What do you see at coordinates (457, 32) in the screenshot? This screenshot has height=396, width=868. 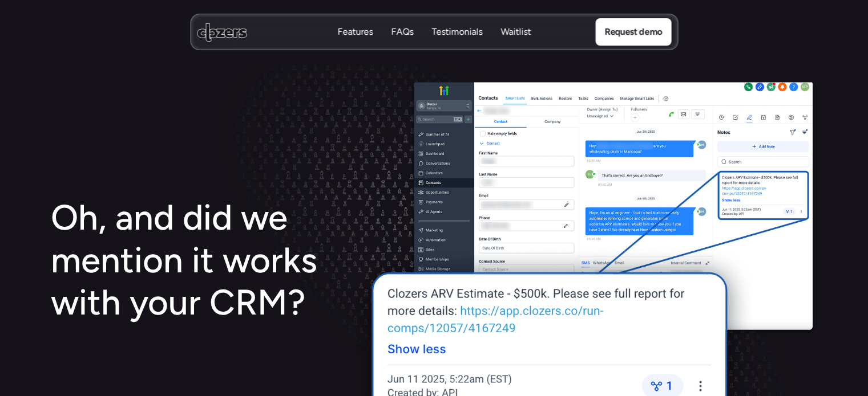 I see `a: TestimonialsTestimonials` at bounding box center [457, 32].